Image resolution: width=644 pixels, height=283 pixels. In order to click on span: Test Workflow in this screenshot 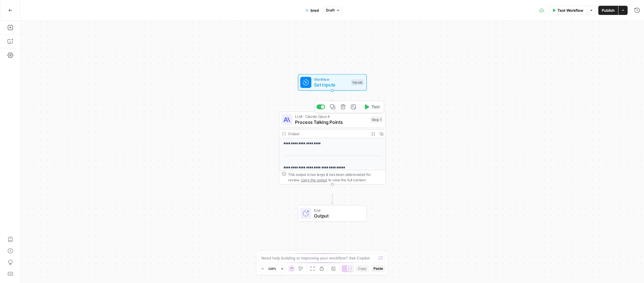, I will do `click(571, 10)`.